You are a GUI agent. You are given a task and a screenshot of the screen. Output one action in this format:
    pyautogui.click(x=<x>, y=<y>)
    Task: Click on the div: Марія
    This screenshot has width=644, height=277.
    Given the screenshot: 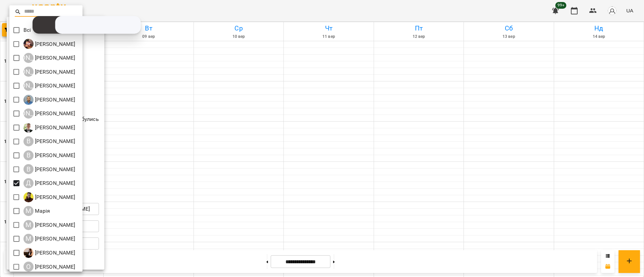 What is the action you would take?
    pyautogui.click(x=37, y=211)
    